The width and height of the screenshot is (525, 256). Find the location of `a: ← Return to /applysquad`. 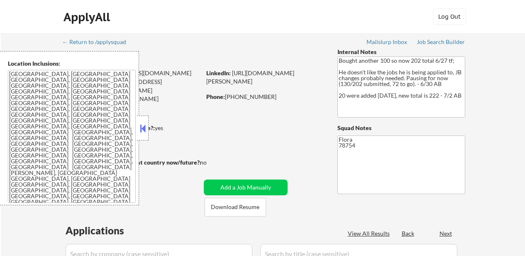

a: ← Return to /applysquad is located at coordinates (98, 43).